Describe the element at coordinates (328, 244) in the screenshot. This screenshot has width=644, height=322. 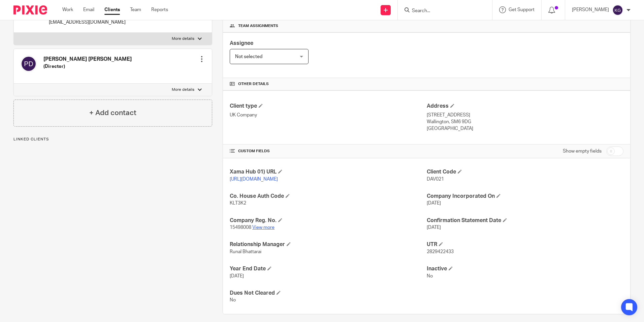
I see `h4: Relationship Manager` at that location.